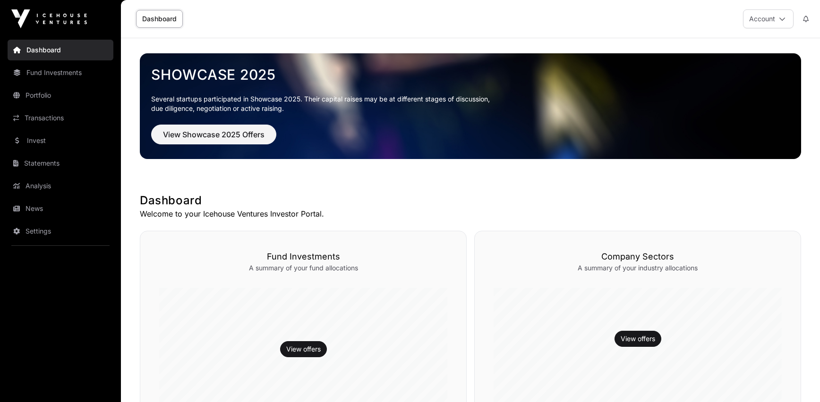  I want to click on a: Portfolio, so click(60, 95).